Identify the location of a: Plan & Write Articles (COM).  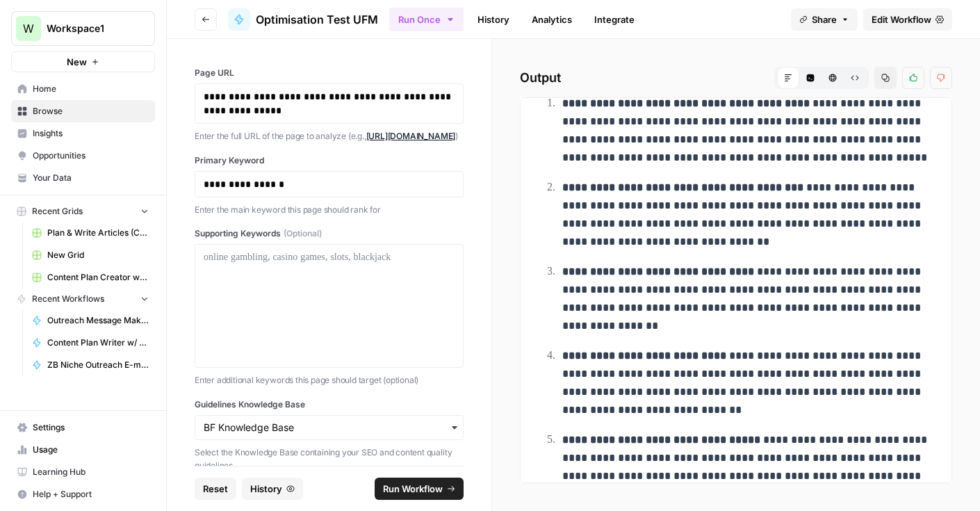
(91, 233).